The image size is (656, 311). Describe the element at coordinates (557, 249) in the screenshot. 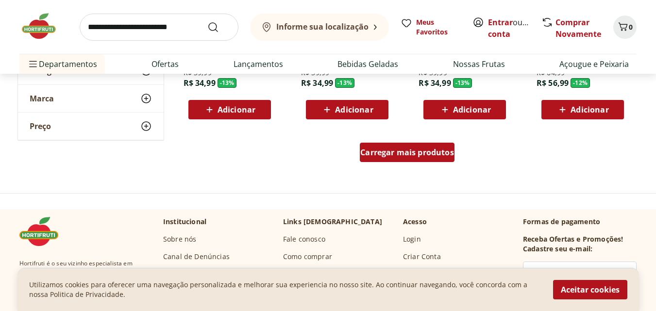

I see `h3: Cadastre seu e-mail:` at that location.